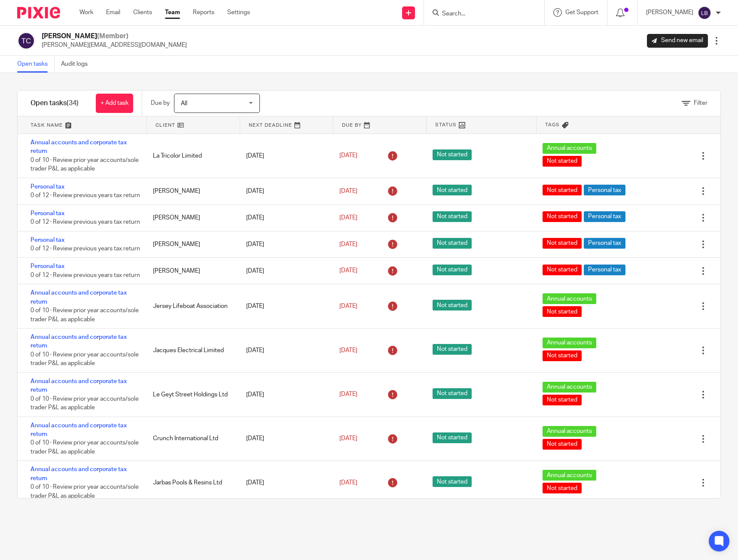  Describe the element at coordinates (172, 13) in the screenshot. I see `a: Team` at that location.